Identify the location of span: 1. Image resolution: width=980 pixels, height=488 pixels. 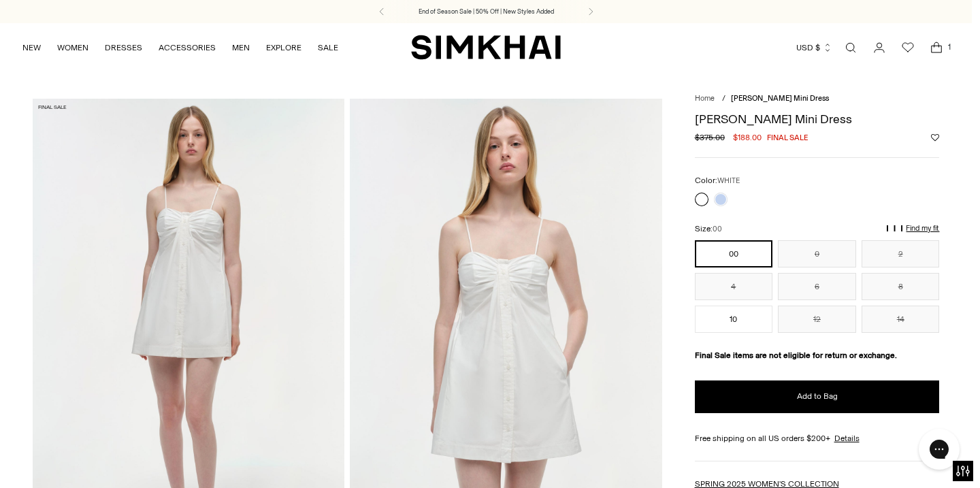
(949, 47).